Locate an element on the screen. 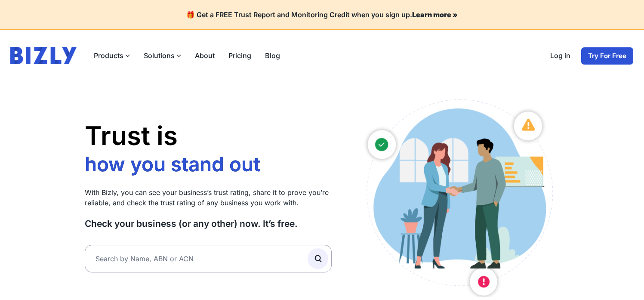 The width and height of the screenshot is (644, 300). a: About is located at coordinates (205, 55).